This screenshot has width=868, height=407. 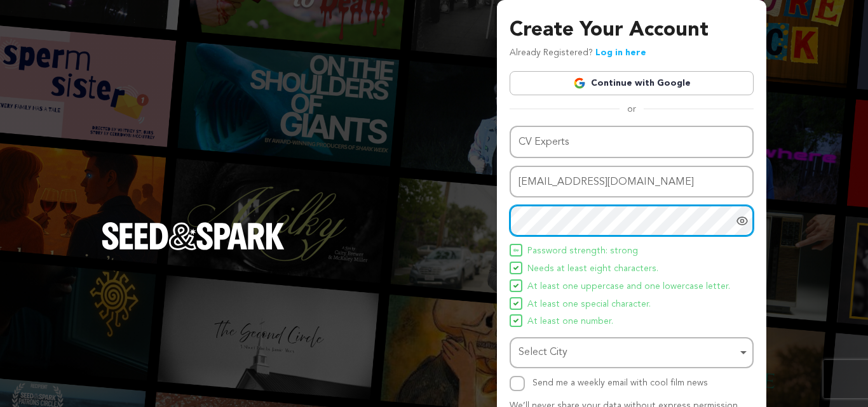 I want to click on input: Name, so click(x=631, y=142).